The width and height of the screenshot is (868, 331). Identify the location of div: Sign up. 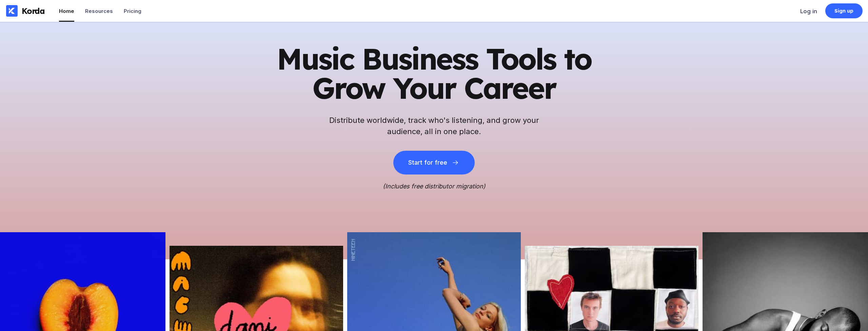
(844, 11).